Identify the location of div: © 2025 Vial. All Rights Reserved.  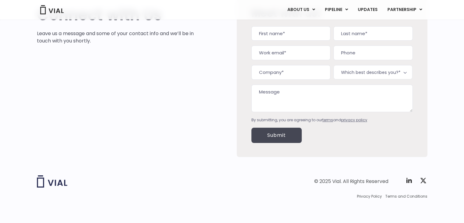
(351, 181).